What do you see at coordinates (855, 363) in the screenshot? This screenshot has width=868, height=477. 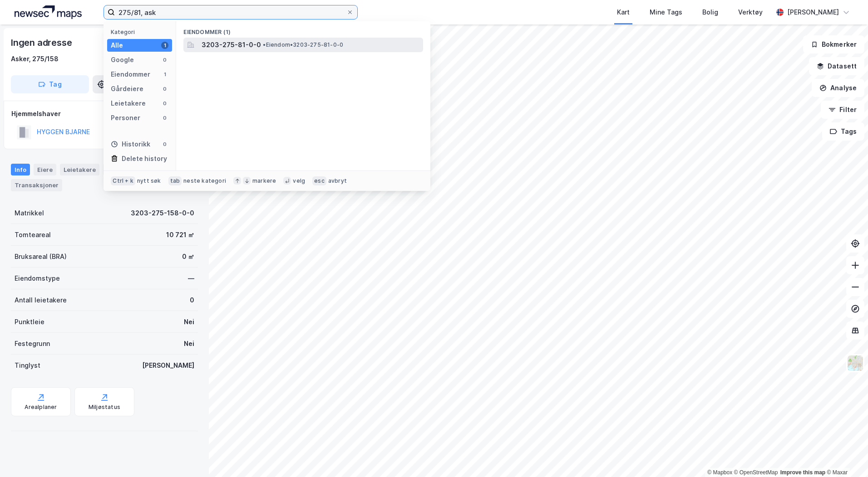 I see `img: Z` at bounding box center [855, 363].